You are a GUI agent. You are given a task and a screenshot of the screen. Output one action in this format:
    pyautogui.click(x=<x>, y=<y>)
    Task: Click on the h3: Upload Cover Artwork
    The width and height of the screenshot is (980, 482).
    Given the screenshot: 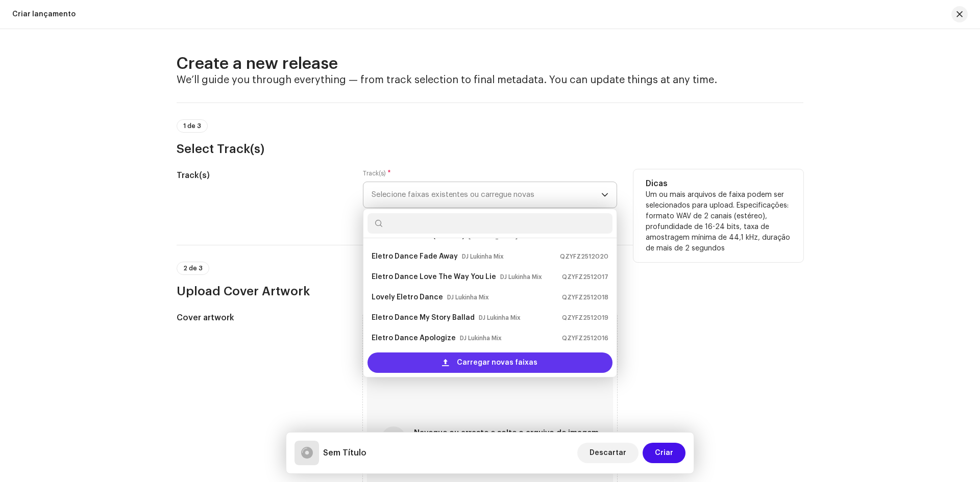 What is the action you would take?
    pyautogui.click(x=490, y=291)
    